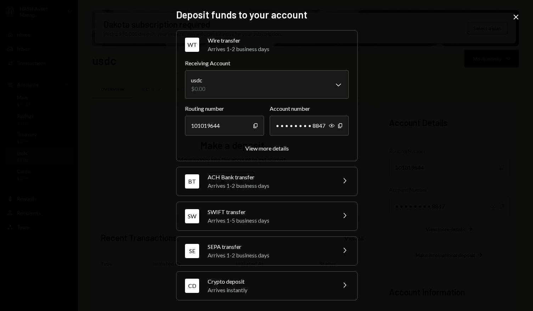 Image resolution: width=533 pixels, height=311 pixels. What do you see at coordinates (192, 251) in the screenshot?
I see `div: SE` at bounding box center [192, 251].